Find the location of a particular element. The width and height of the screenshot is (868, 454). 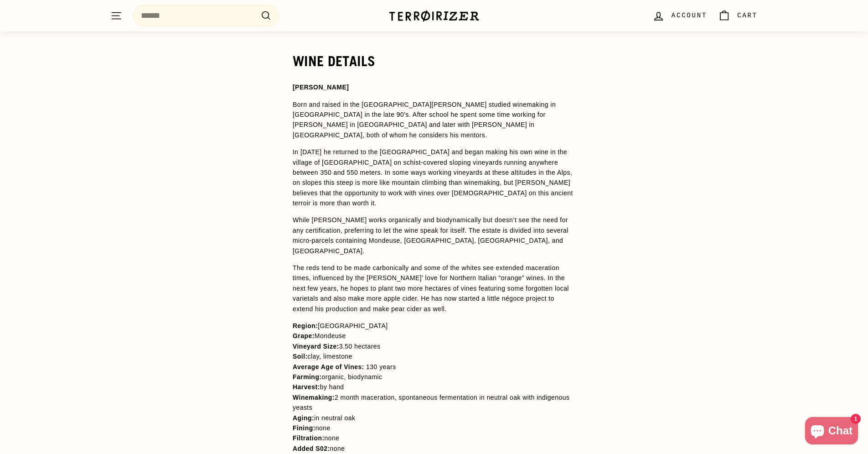

span: in neutral oak is located at coordinates (335, 418).